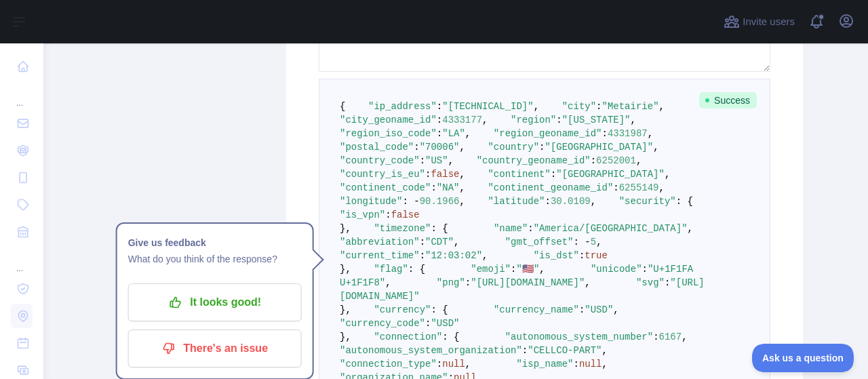 The image size is (868, 379). I want to click on button: Invite users, so click(759, 21).